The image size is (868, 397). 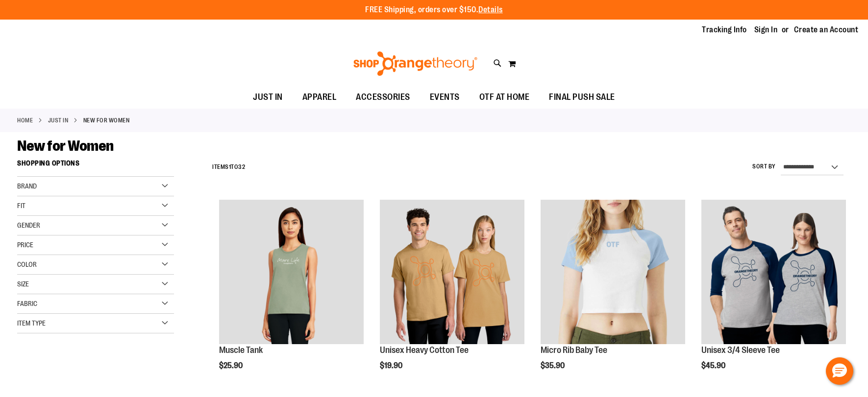 I want to click on a: Create an Account, so click(x=826, y=30).